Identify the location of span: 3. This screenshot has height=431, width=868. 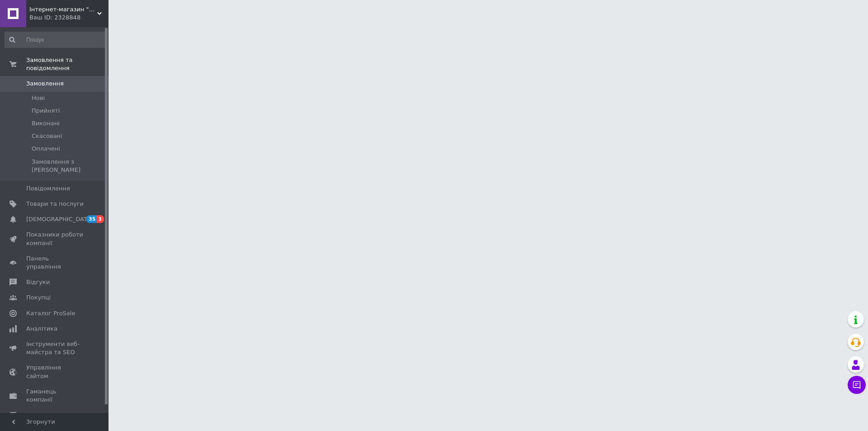
(101, 219).